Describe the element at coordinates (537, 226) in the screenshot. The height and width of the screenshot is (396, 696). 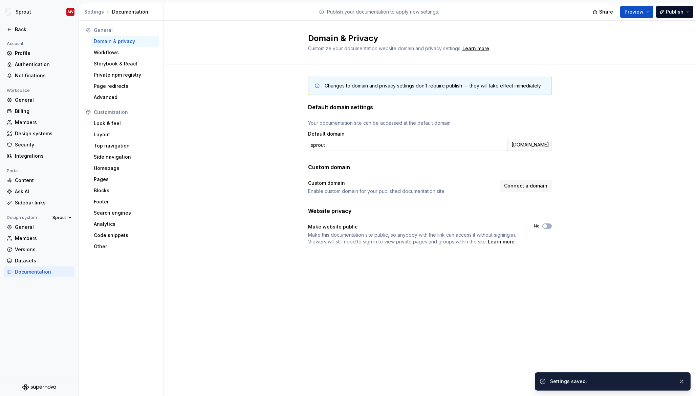
I see `label: No` at that location.